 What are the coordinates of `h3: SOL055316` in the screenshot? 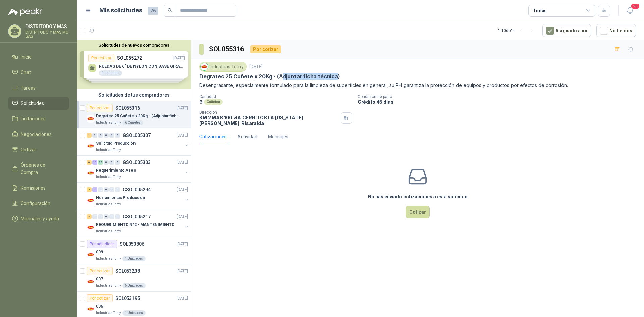 It's located at (226, 49).